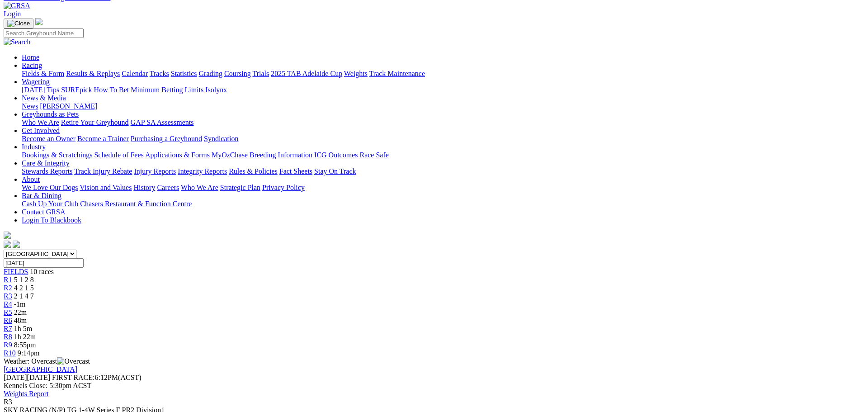  I want to click on span: R8, so click(8, 336).